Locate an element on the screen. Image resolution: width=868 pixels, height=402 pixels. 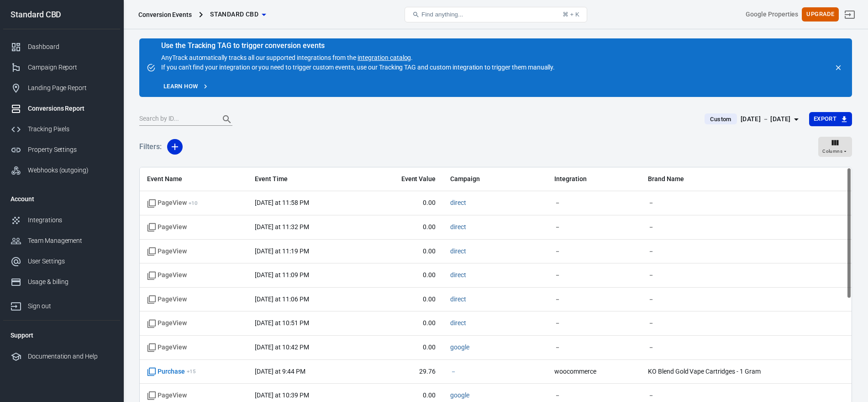
span: Event Name is located at coordinates (193, 179).